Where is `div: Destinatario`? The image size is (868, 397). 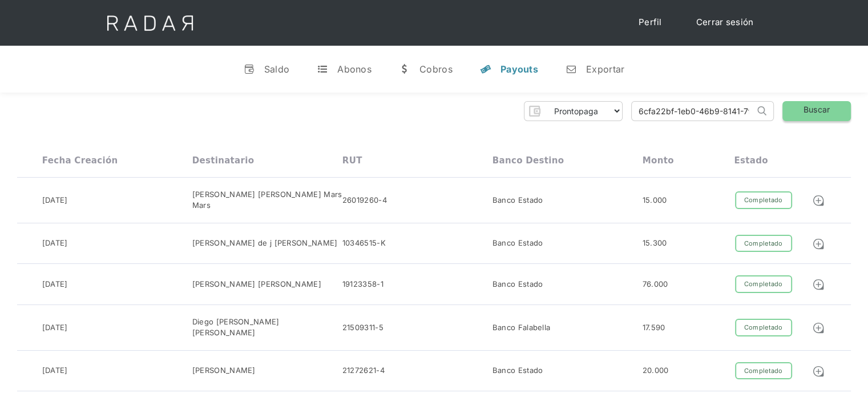
div: Destinatario is located at coordinates (223, 160).